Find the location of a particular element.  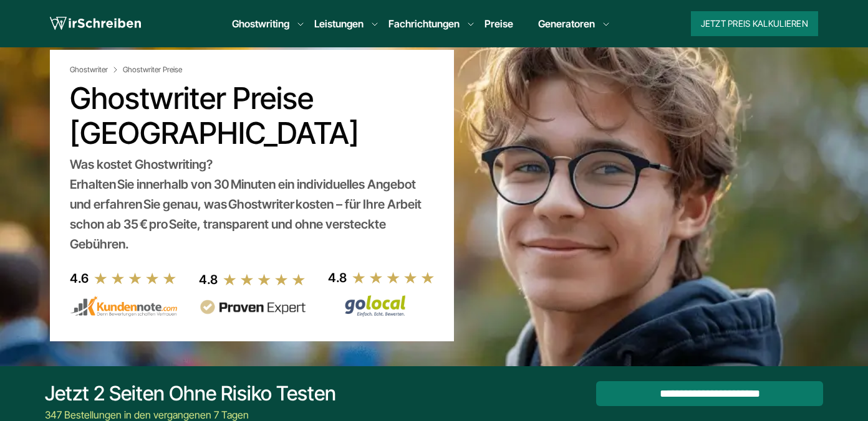

img: Wirschreiben Bewertungen is located at coordinates (381, 306).